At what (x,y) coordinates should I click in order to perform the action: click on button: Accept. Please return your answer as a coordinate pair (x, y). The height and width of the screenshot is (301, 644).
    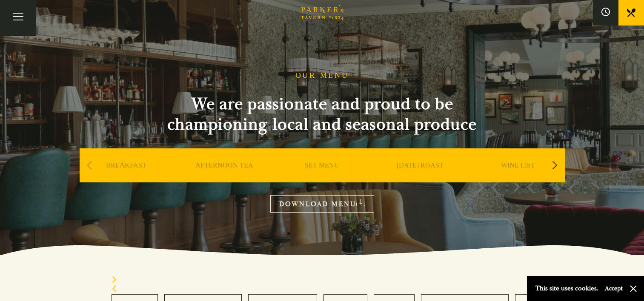
    Looking at the image, I should click on (613, 288).